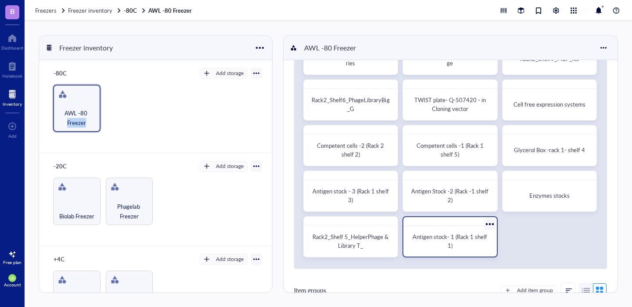 Image resolution: width=632 pixels, height=307 pixels. I want to click on span: Antigen stock - 3 (Rack 1 shelf 3), so click(351, 195).